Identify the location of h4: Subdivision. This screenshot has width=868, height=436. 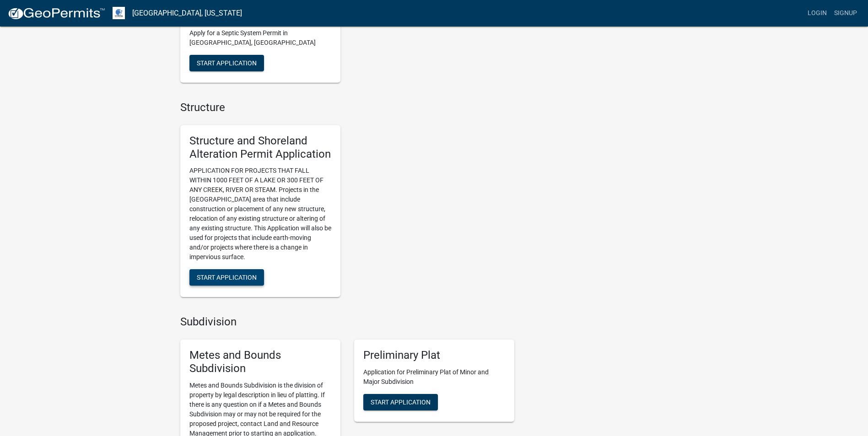
(347, 322).